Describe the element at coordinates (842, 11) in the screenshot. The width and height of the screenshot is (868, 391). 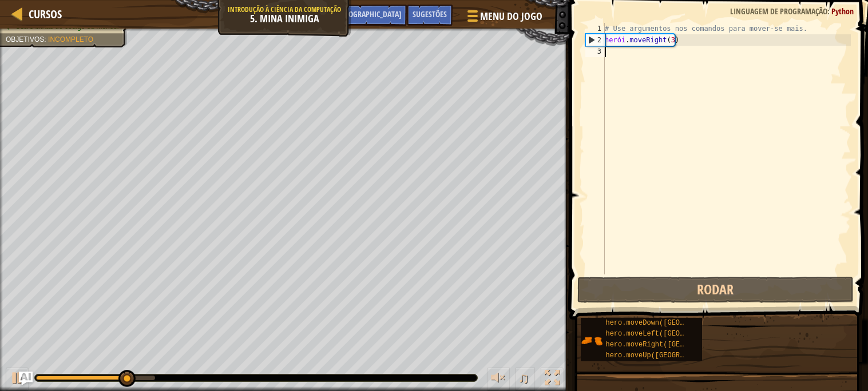
I see `font: Python` at that location.